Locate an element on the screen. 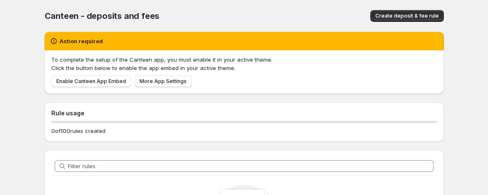 This screenshot has width=488, height=195. span: Enable Canteen App Embed is located at coordinates (91, 82).